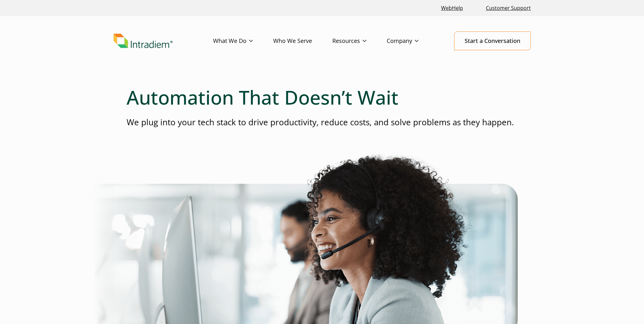 This screenshot has height=324, width=644. I want to click on img: Intradiem, so click(143, 41).